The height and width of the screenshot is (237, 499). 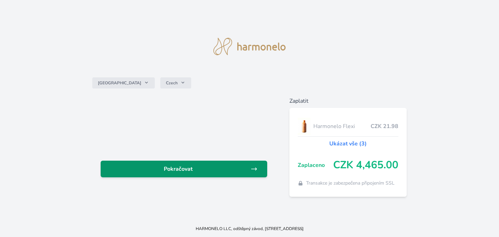 I want to click on img: logo.svg, so click(x=249, y=46).